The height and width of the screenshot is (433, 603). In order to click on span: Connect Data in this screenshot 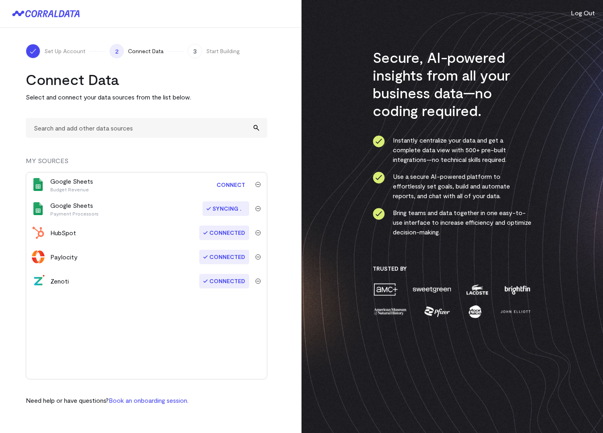, I will do `click(146, 51)`.